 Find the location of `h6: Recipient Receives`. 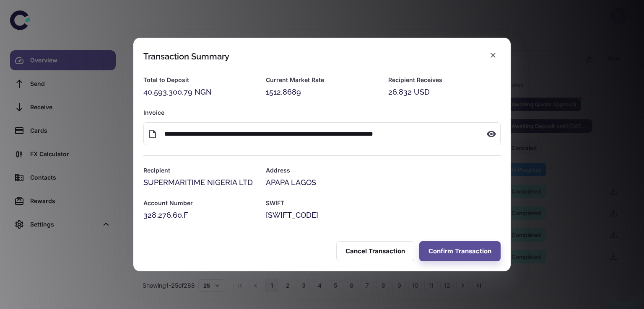

h6: Recipient Receives is located at coordinates (444, 80).